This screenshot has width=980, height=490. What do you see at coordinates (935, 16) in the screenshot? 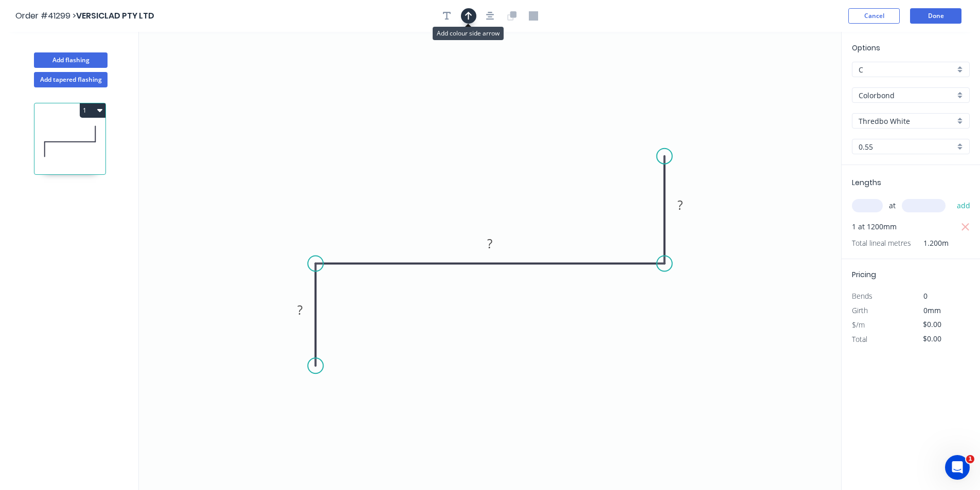
I see `button: Done` at bounding box center [935, 16].